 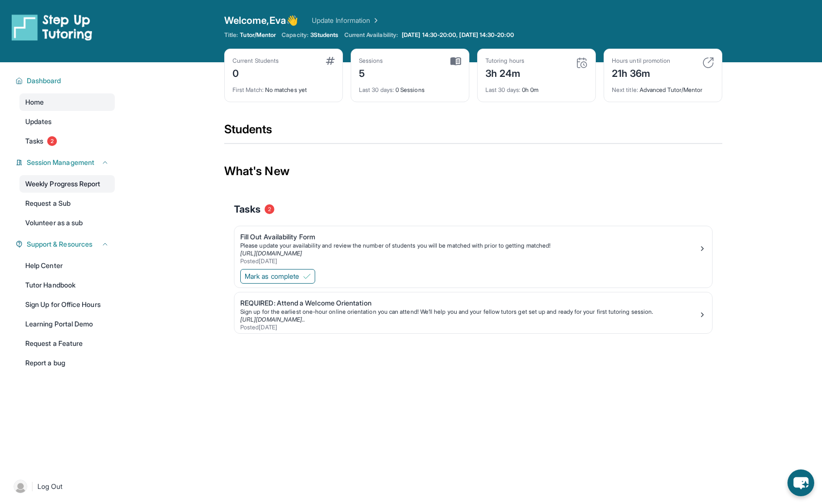 I want to click on img: Chevron Right, so click(x=375, y=21).